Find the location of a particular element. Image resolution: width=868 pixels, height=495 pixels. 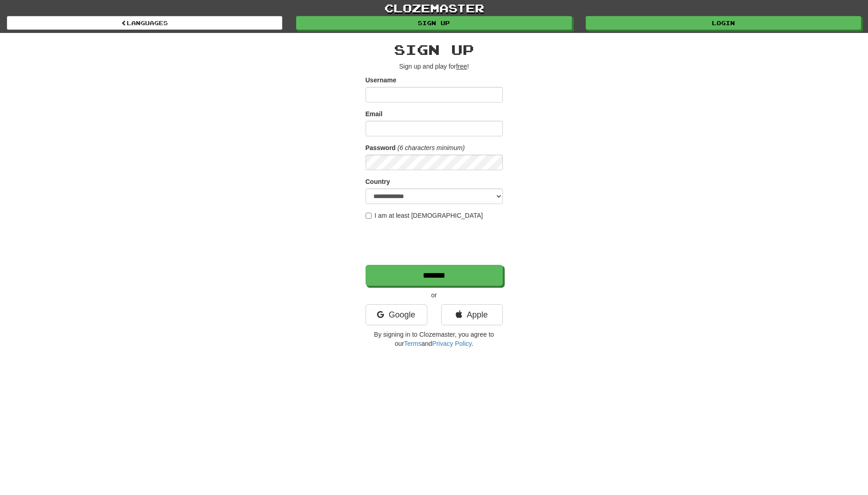

p: or is located at coordinates (434, 295).